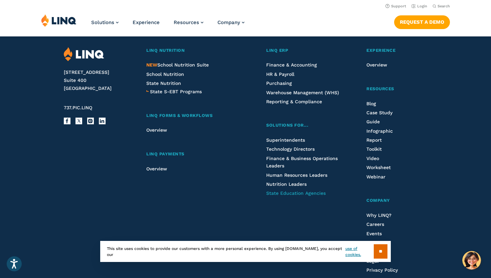 This screenshot has width=491, height=278. I want to click on a: Instagram, so click(90, 121).